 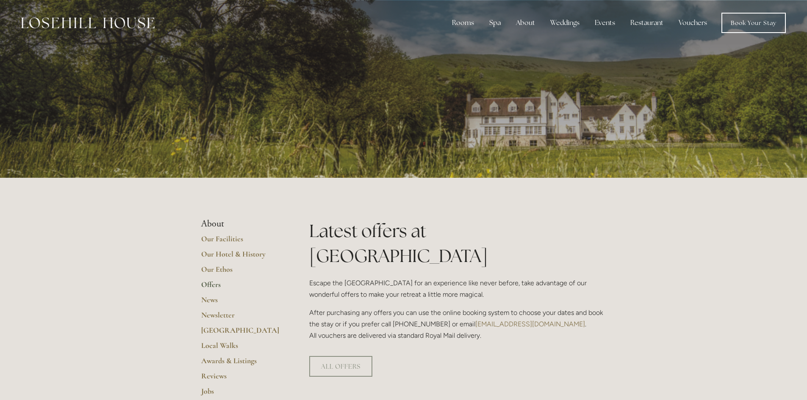 I want to click on a: Our Facilities, so click(x=241, y=242).